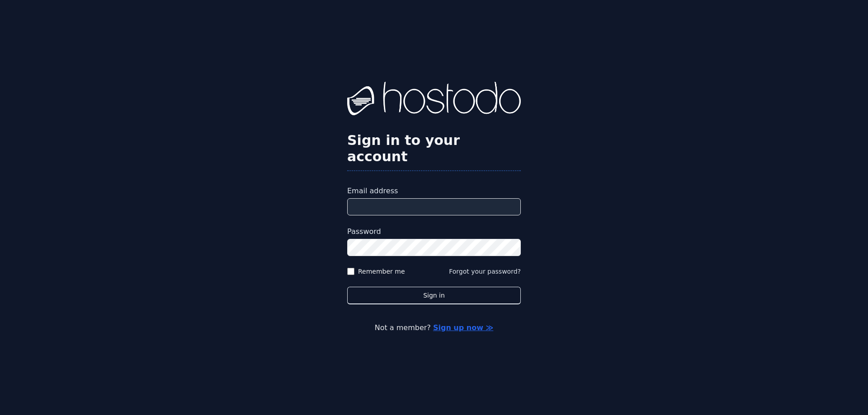  What do you see at coordinates (434, 149) in the screenshot?
I see `h2: Sign in to your account` at bounding box center [434, 149].